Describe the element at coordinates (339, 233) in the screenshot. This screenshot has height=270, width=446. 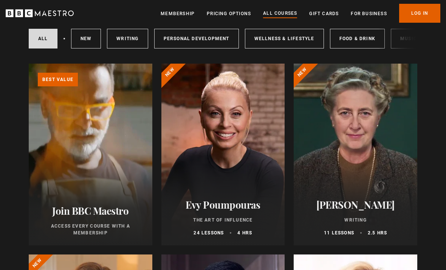
I see `p: 11 lessons` at that location.